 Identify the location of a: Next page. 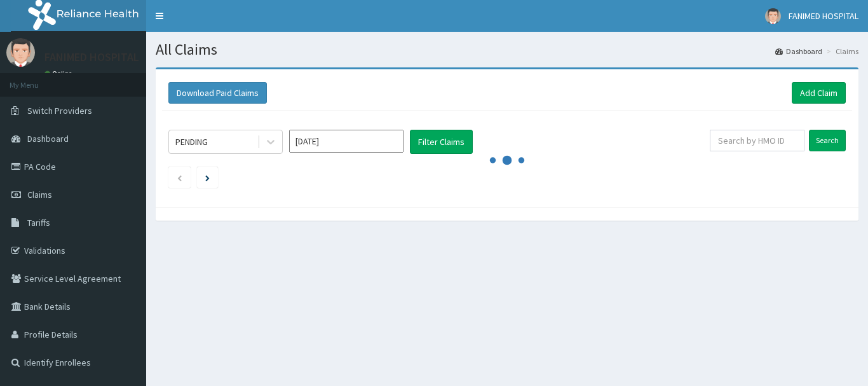
(207, 177).